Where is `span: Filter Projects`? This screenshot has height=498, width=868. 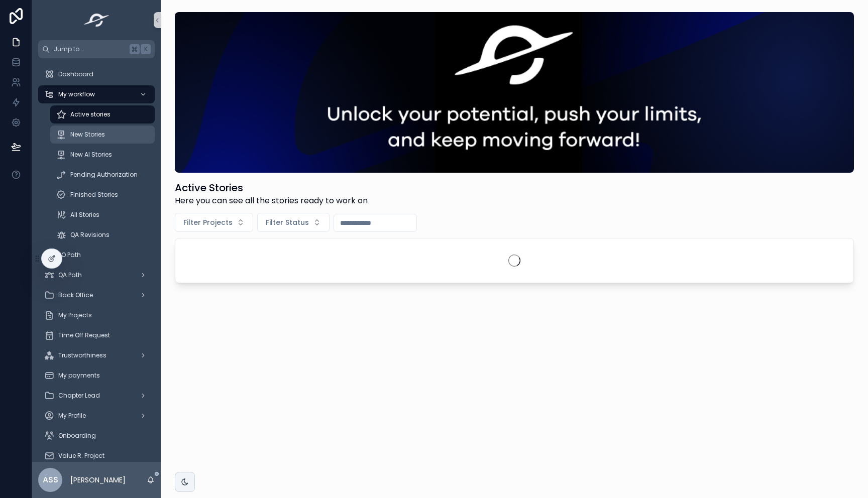 span: Filter Projects is located at coordinates (208, 222).